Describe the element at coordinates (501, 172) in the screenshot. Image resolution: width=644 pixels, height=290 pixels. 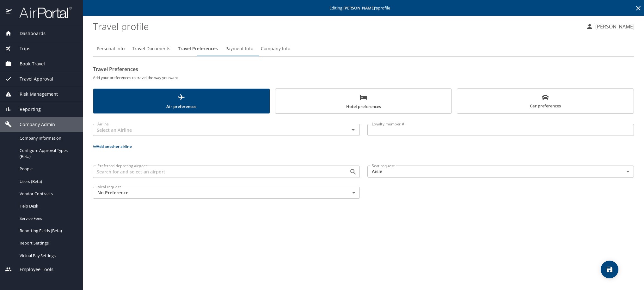
I see `div: Aisle` at that location.